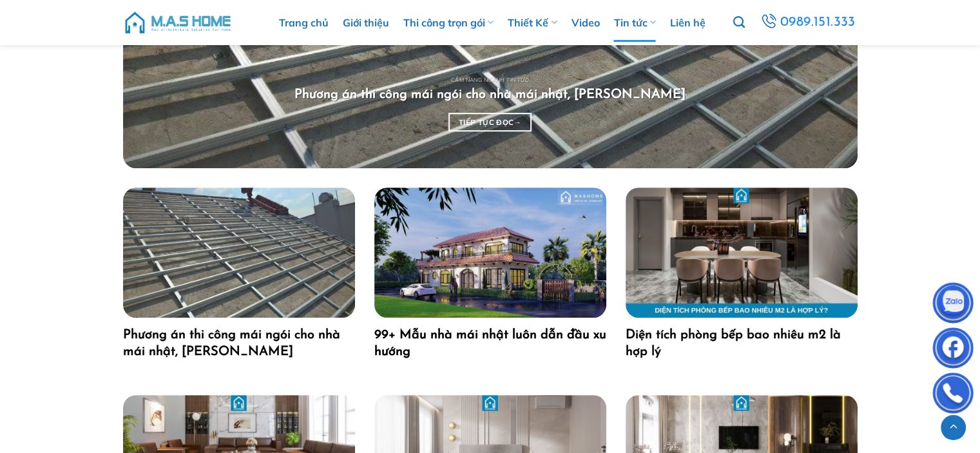 The image size is (980, 453). I want to click on a: Video, so click(585, 22).